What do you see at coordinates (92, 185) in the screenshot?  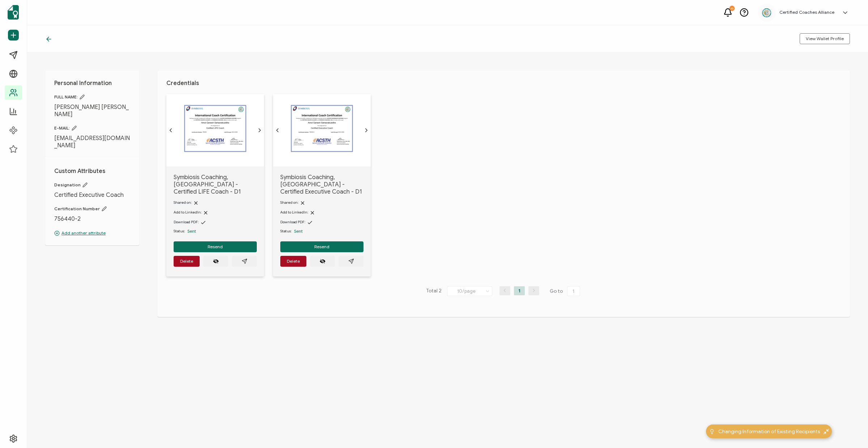 I see `span: Designation` at bounding box center [92, 185].